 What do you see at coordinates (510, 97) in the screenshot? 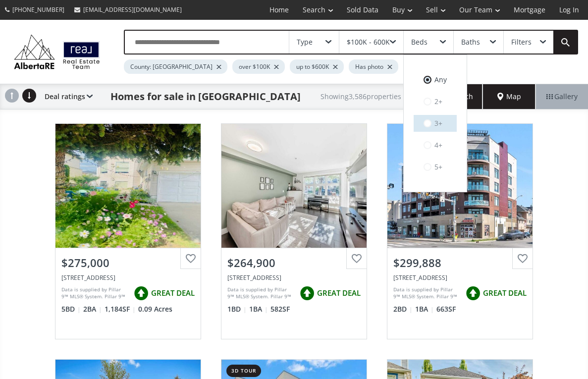
I see `span: Map` at bounding box center [510, 97].